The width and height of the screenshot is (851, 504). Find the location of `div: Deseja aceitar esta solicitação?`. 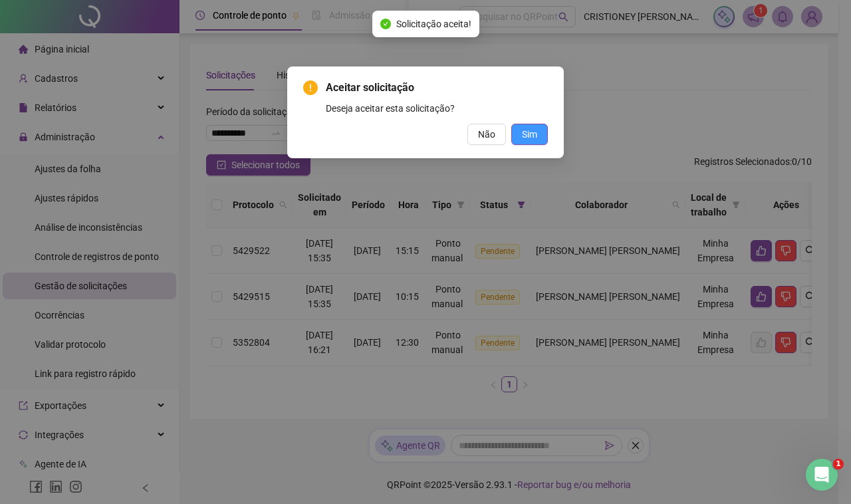

div: Deseja aceitar esta solicitação? is located at coordinates (437, 108).